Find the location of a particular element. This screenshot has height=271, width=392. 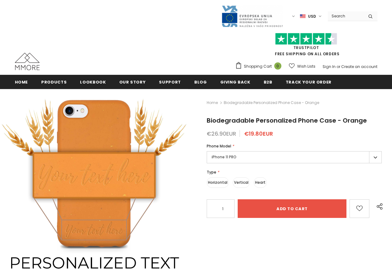

input: Add to cart is located at coordinates (292, 208).